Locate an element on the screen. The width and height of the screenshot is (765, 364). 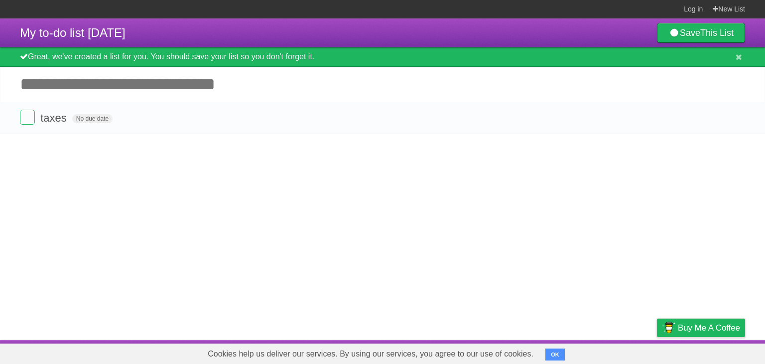
a: About is located at coordinates (535, 352).